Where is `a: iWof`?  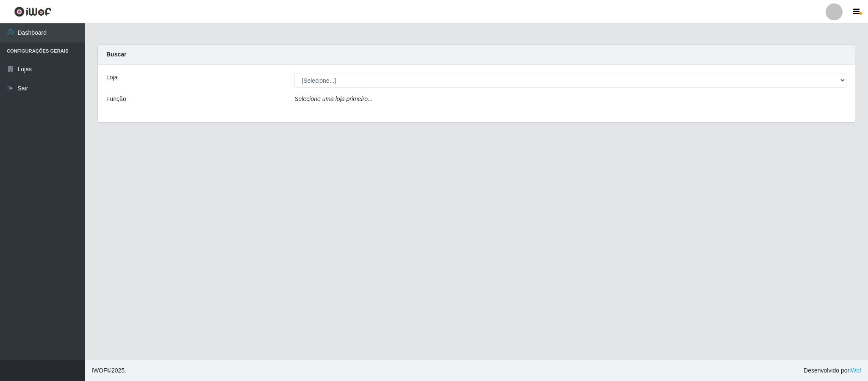
a: iWof is located at coordinates (855, 370).